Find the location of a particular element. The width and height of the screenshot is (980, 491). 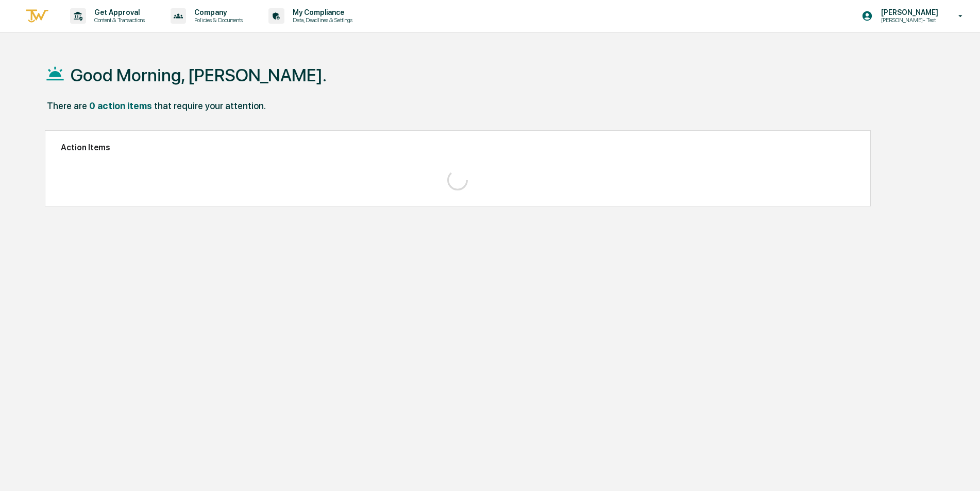

p: Content & Transactions is located at coordinates (118, 20).